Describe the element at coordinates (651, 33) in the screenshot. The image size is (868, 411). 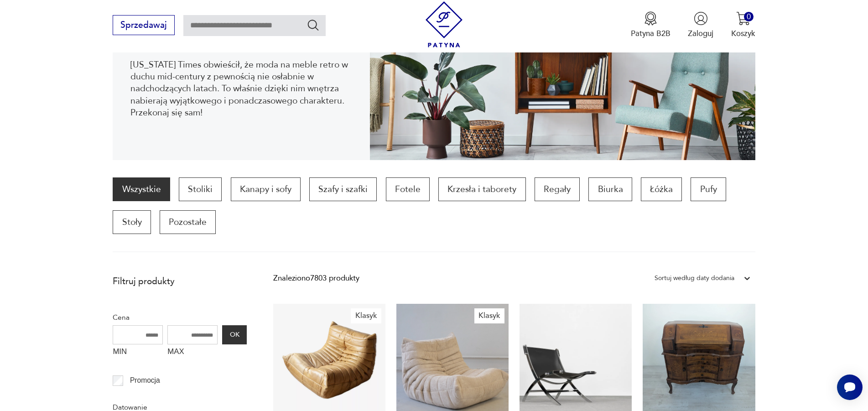
I see `p: Patyna B2B` at that location.